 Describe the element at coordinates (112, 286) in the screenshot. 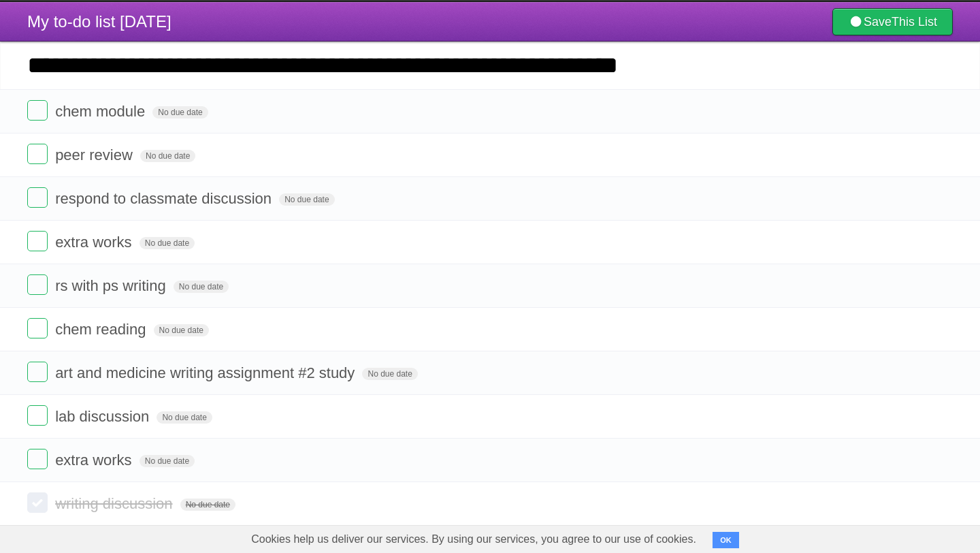

I see `span: rs with ps writing` at that location.